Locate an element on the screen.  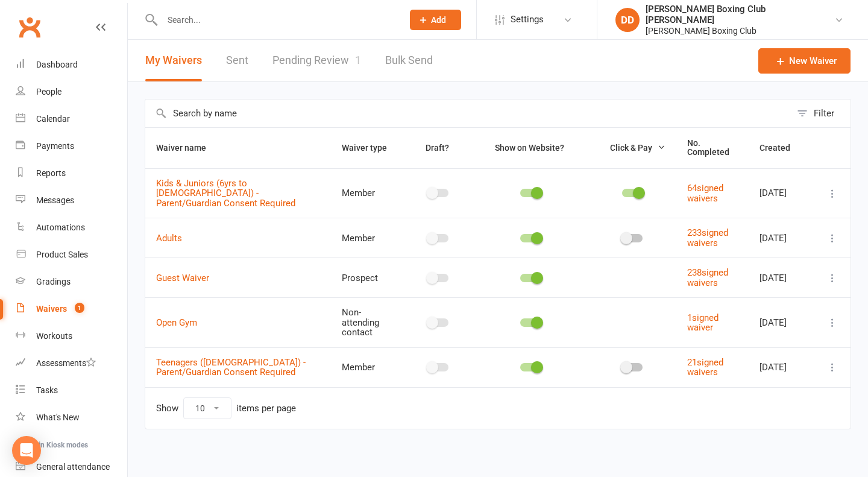
button: My Waivers is located at coordinates (174, 60).